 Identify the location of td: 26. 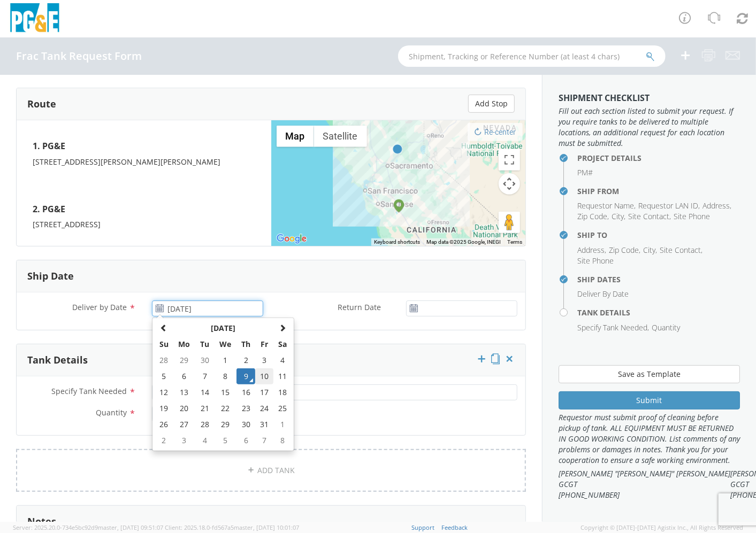
(163, 425).